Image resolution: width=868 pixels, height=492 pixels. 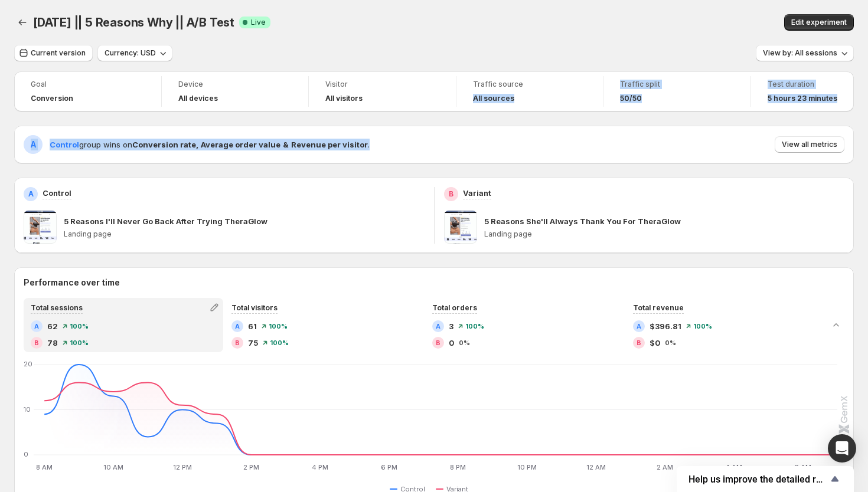 What do you see at coordinates (677, 91) in the screenshot?
I see `a: Traffic split50/50` at bounding box center [677, 91].